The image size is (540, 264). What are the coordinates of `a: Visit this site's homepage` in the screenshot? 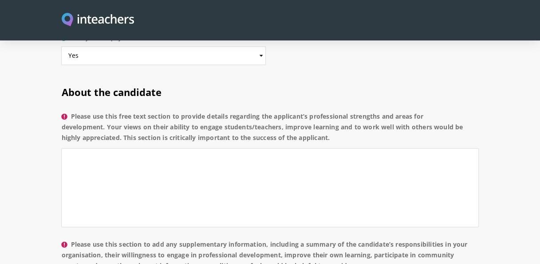 It's located at (98, 20).